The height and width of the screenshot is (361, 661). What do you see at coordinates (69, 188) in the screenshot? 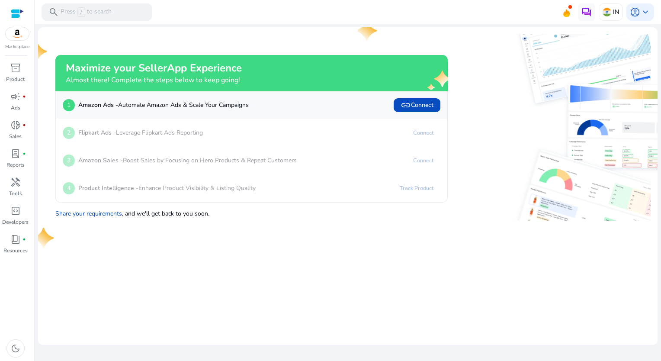
I see `p: 4` at bounding box center [69, 188].